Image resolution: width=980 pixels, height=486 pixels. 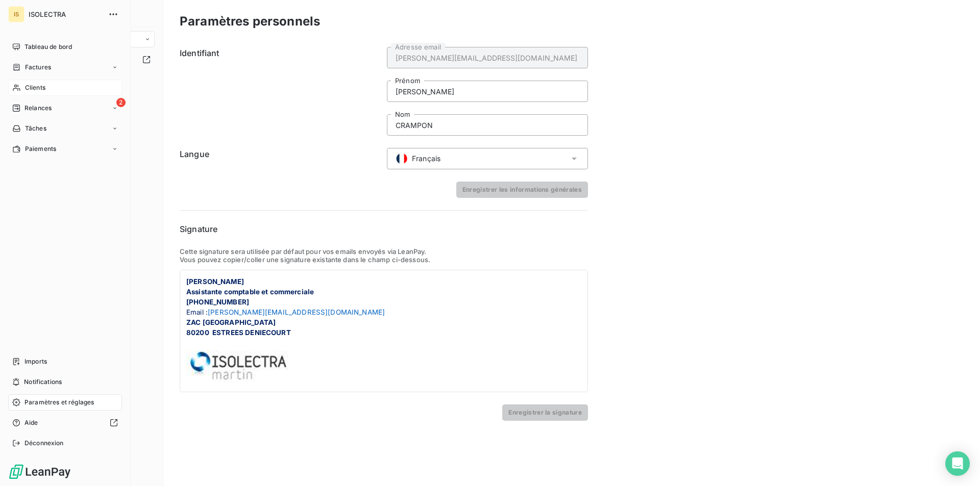 I want to click on span: 80200 ESTREES DENIECOURT, so click(x=239, y=333).